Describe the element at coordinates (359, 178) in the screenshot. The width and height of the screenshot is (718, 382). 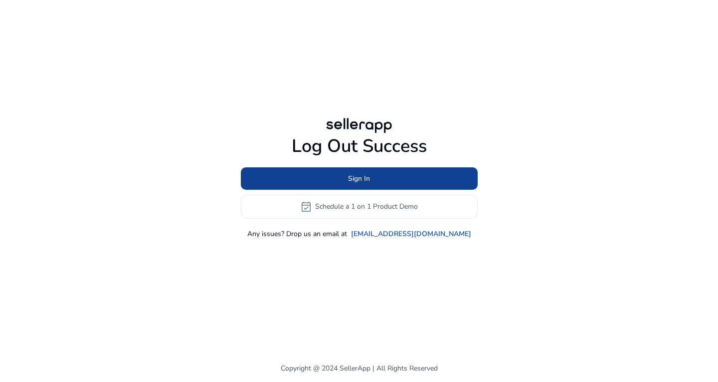
I see `span: Sign In` at that location.